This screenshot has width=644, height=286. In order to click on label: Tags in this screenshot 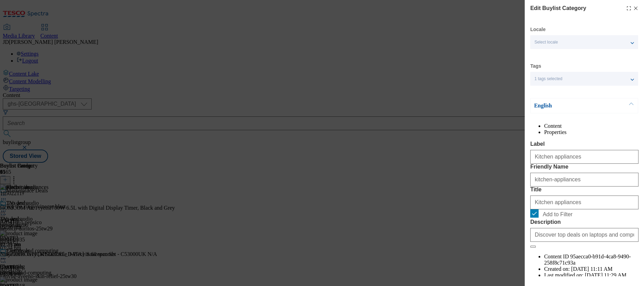, I will do `click(535, 66)`.